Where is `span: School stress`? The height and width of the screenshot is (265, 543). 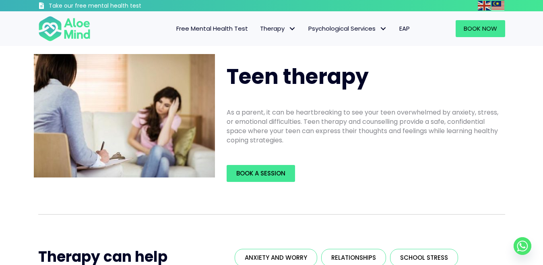 span: School stress is located at coordinates (424, 257).